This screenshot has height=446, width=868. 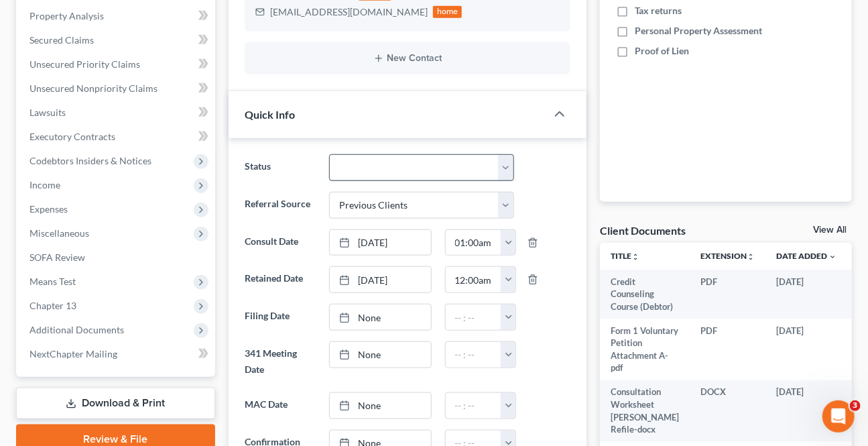 What do you see at coordinates (66, 15) in the screenshot?
I see `span: Property Analysis` at bounding box center [66, 15].